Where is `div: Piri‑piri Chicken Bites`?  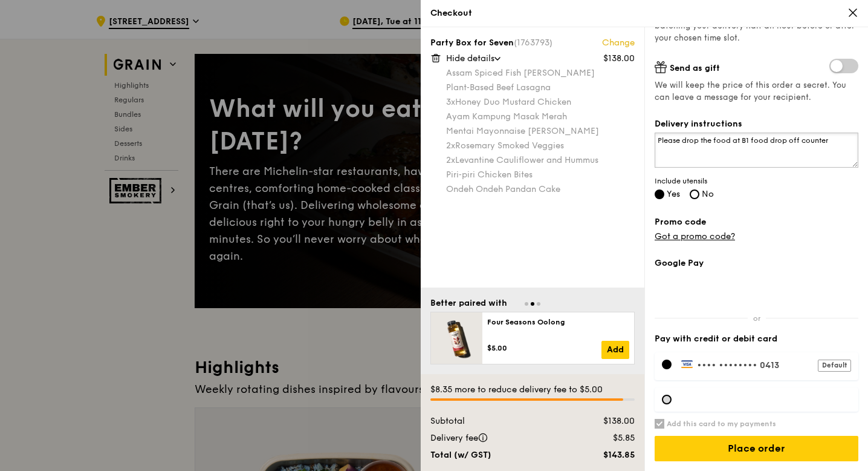
div: Piri‑piri Chicken Bites is located at coordinates (540, 175).